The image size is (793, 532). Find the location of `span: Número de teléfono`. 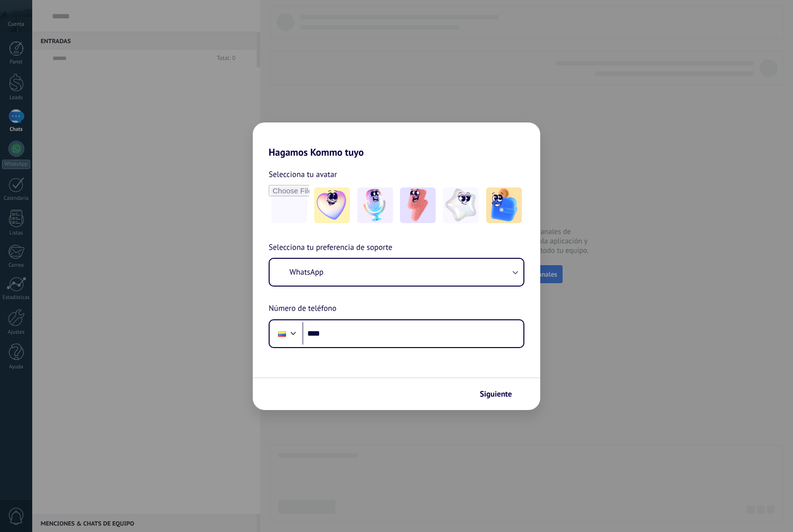

span: Número de teléfono is located at coordinates (302, 308).